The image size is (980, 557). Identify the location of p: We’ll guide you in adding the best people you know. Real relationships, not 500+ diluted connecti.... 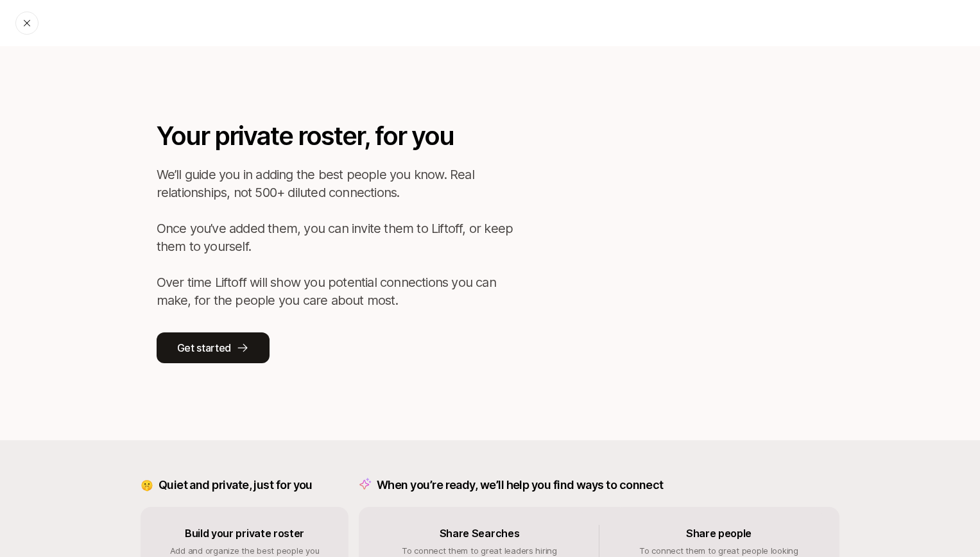
(337, 237).